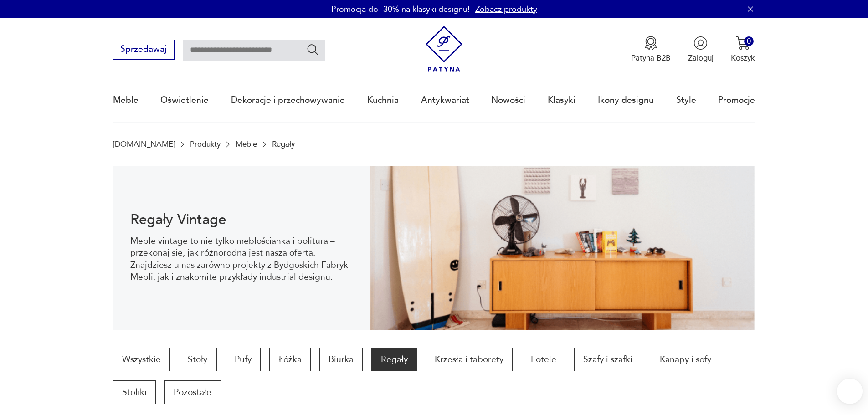  I want to click on a: Pufy, so click(243, 359).